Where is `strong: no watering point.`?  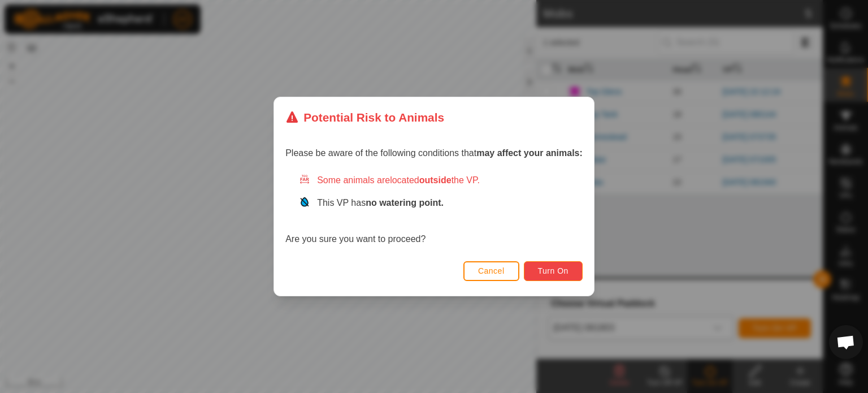 strong: no watering point. is located at coordinates (404, 202).